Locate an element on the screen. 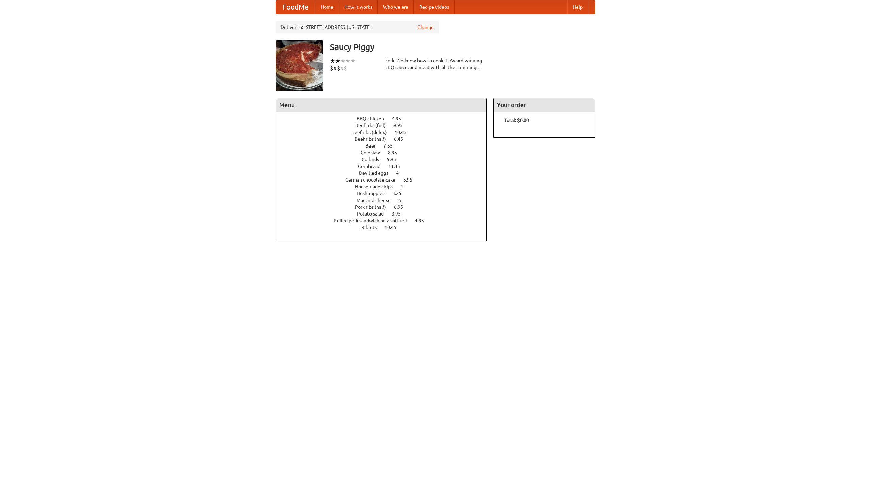 The image size is (871, 481). span: BBQ chicken is located at coordinates (374, 119).